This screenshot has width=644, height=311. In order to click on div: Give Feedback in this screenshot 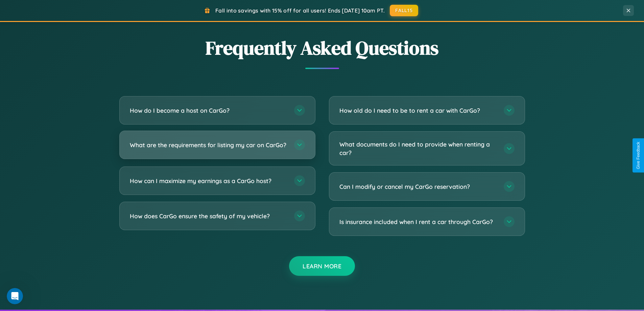, I will do `click(638, 156)`.